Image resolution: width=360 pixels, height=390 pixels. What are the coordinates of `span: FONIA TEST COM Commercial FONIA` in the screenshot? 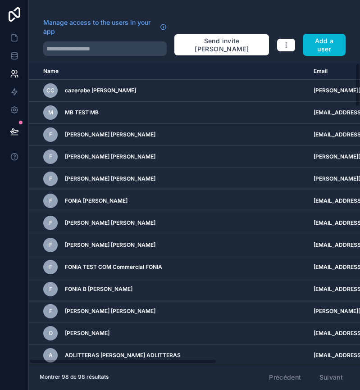 It's located at (114, 267).